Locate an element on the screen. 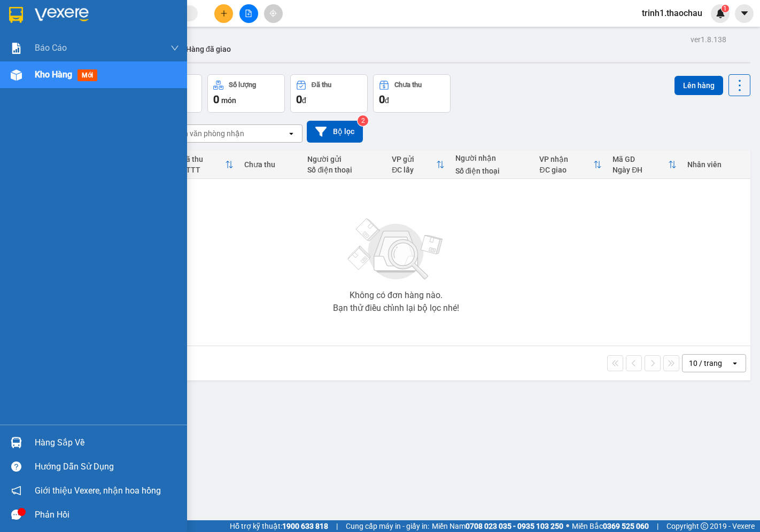  img: logo-vxr is located at coordinates (16, 15).